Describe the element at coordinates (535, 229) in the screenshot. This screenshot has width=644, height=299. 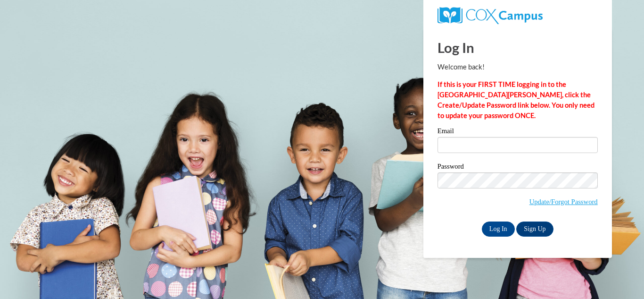
I see `a: Sign Up` at that location.